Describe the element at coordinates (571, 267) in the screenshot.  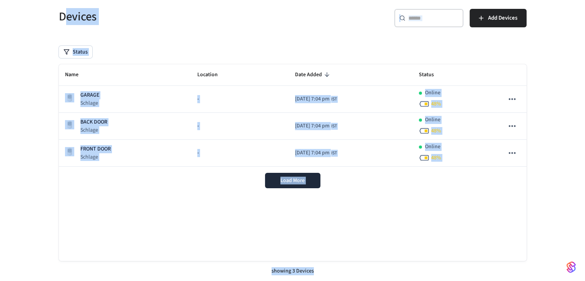
I see `img: SeamLogoGradient.69752ec5.svg` at that location.